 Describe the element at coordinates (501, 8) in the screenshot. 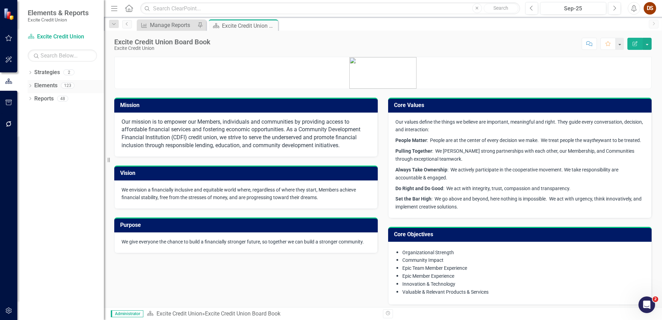

I see `button: Search` at that location.